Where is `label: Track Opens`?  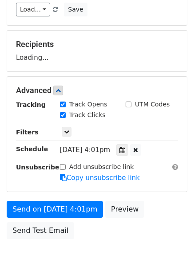
label: Track Opens is located at coordinates (88, 104).